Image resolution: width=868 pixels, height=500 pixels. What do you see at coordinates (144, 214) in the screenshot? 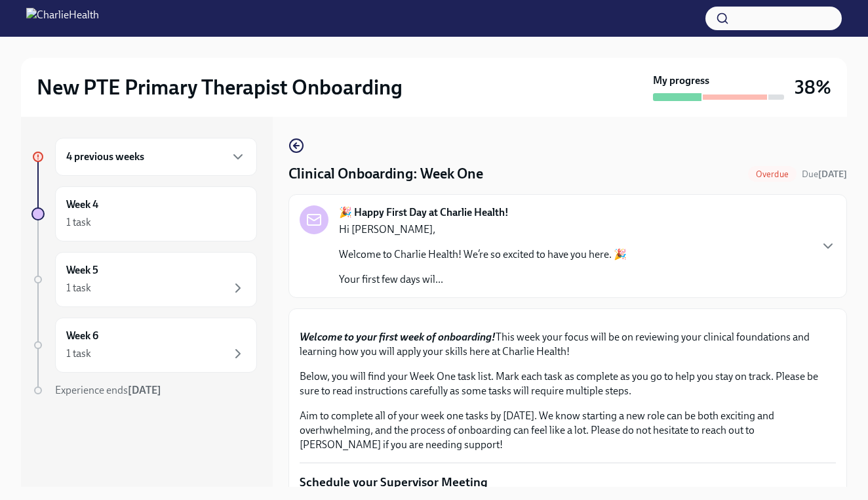
I see `a: Week 41 task` at bounding box center [144, 214].